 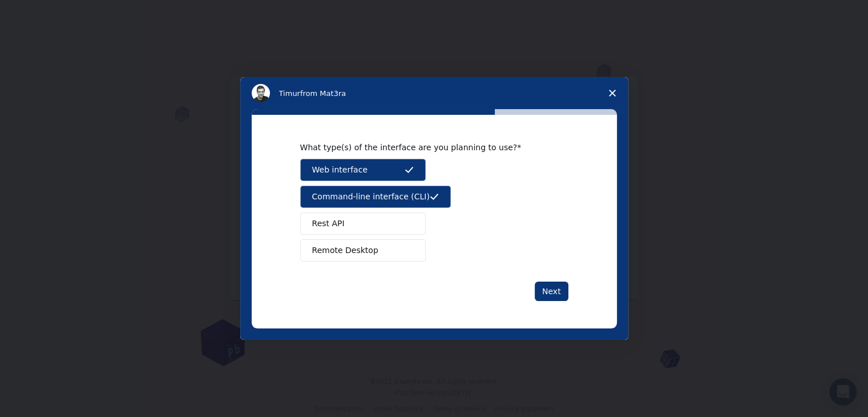 What do you see at coordinates (363, 250) in the screenshot?
I see `button: Remote Desktop` at bounding box center [363, 250].